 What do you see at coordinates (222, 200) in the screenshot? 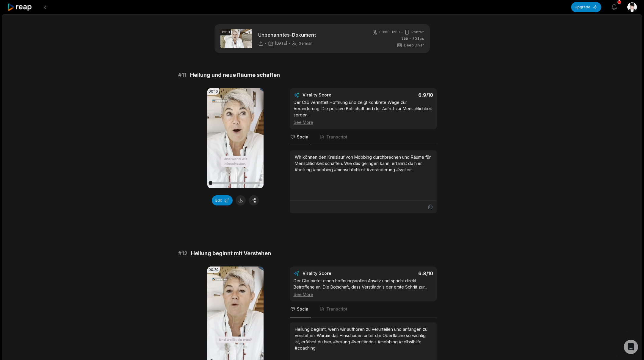
I see `button: Edit` at bounding box center [222, 200].